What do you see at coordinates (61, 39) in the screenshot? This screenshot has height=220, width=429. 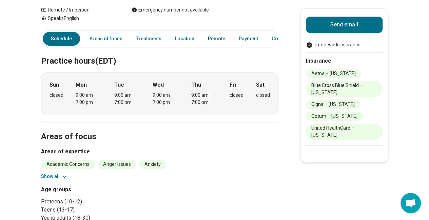 I see `a: Schedule` at bounding box center [61, 39].